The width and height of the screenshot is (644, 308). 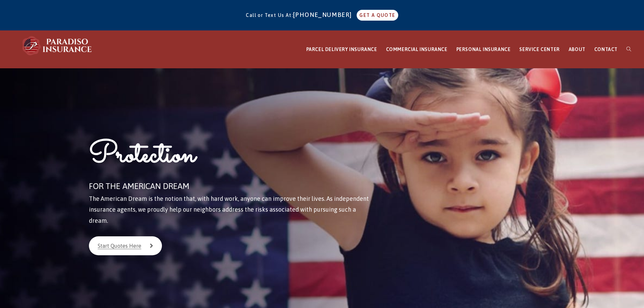 What do you see at coordinates (484, 49) in the screenshot?
I see `span: PERSONAL INSURANCE` at bounding box center [484, 49].